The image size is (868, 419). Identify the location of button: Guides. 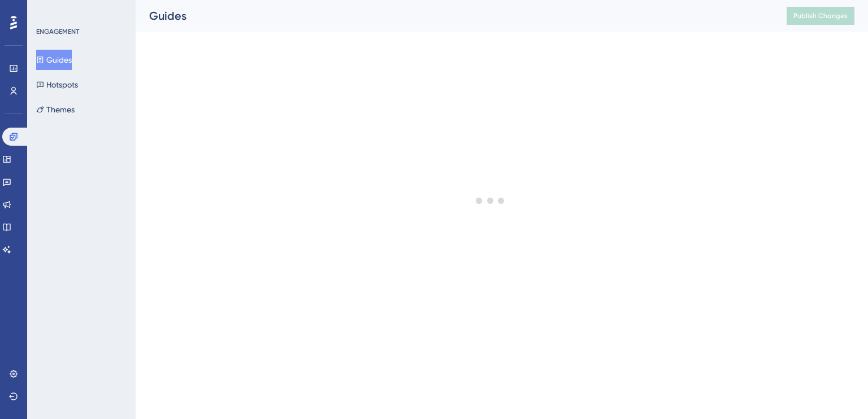
(54, 60).